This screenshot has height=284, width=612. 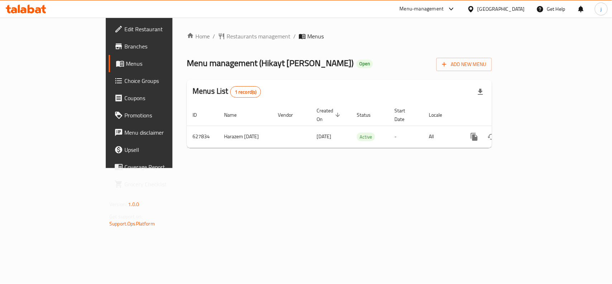 What do you see at coordinates (368, 115) in the screenshot?
I see `span: Status` at bounding box center [368, 115].